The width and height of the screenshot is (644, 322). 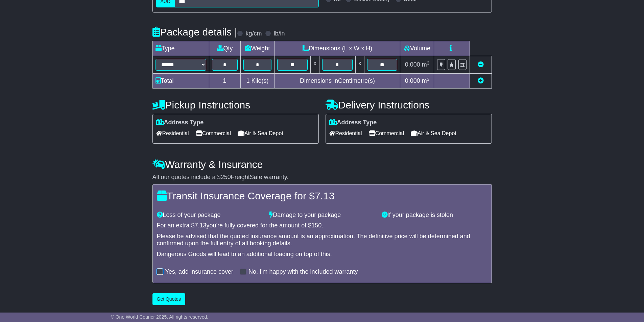 What do you see at coordinates (322, 254) in the screenshot?
I see `div: Dangerous Goods will lead to an additional loading on top of this.` at bounding box center [322, 254].